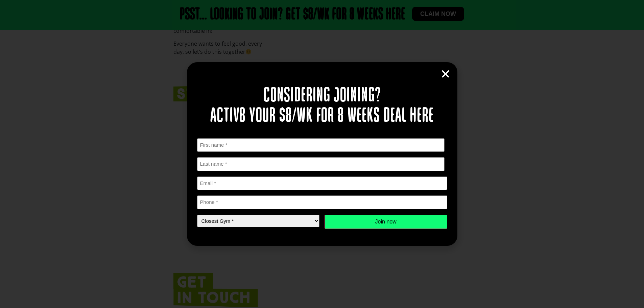 This screenshot has height=308, width=644. Describe the element at coordinates (445, 74) in the screenshot. I see `a: Close` at that location.